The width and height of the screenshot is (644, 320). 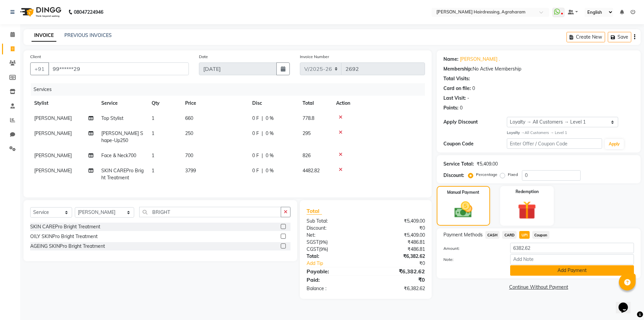 I want to click on th: Disc, so click(x=273, y=103).